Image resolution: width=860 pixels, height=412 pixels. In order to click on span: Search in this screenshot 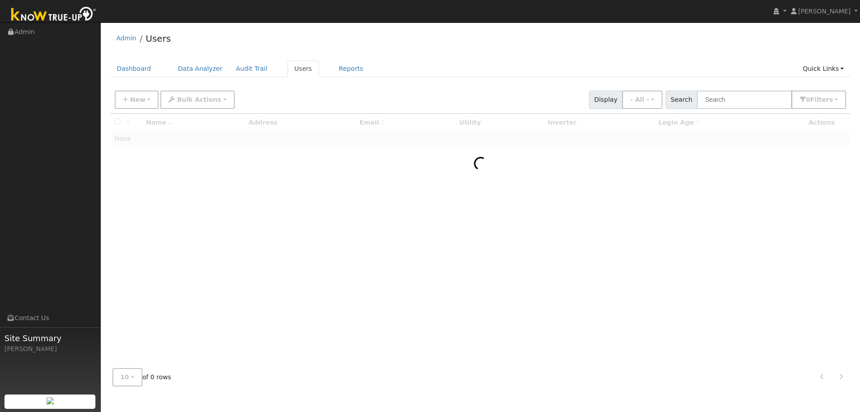, I will do `click(681, 99)`.